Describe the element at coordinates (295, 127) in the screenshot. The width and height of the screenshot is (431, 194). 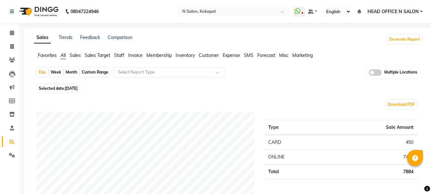
I see `th: Type` at that location.